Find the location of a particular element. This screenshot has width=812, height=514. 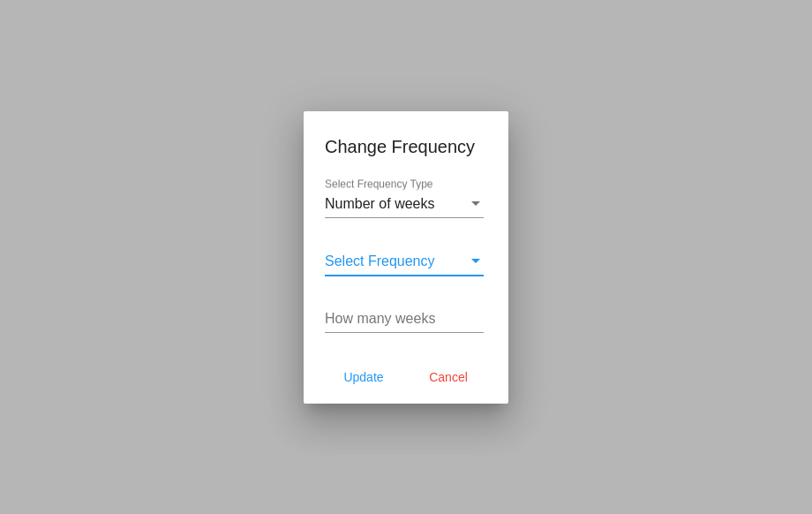

h1: Change Frequency is located at coordinates (406, 147).